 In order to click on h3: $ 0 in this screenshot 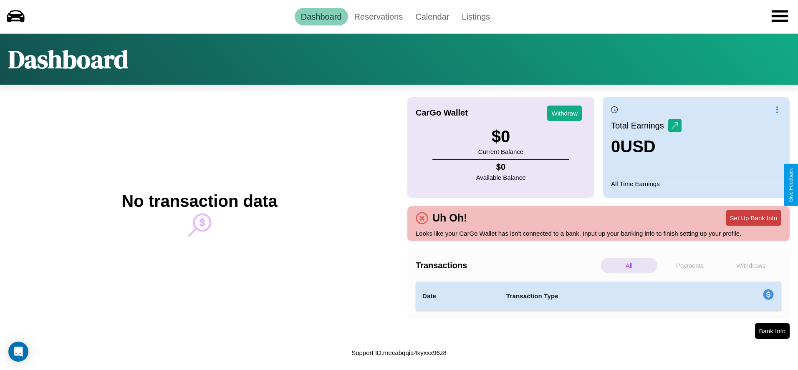, I will do `click(501, 137)`.